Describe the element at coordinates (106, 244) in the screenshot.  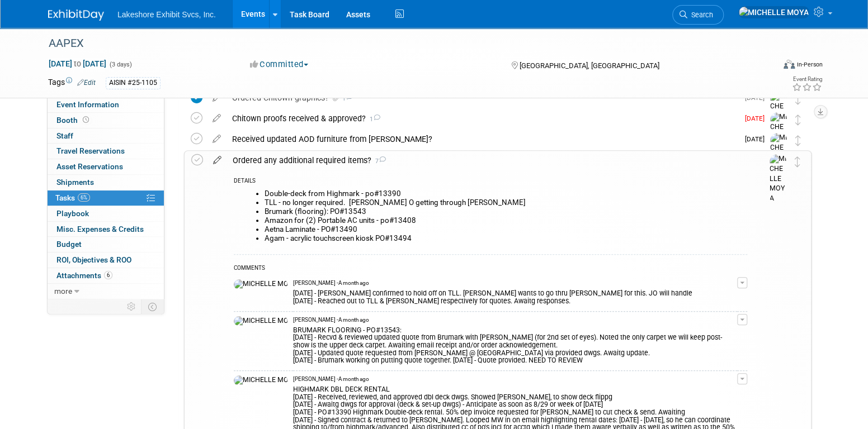
I see `a: Budget` at that location.